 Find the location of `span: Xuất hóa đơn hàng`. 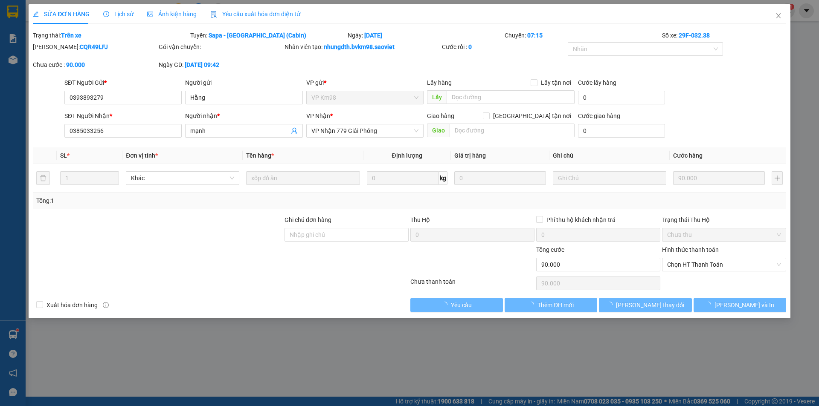

span: Xuất hóa đơn hàng is located at coordinates (72, 305).